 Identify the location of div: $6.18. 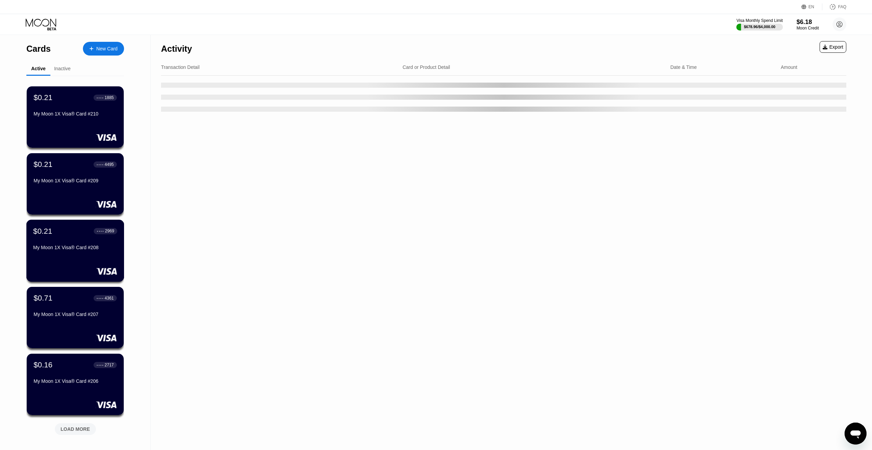
(808, 22).